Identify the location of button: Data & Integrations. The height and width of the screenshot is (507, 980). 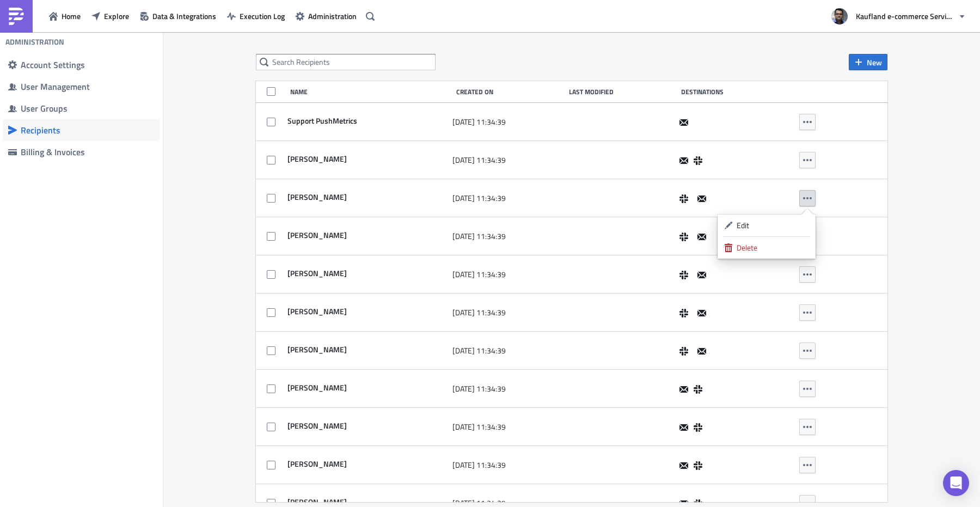
(178, 16).